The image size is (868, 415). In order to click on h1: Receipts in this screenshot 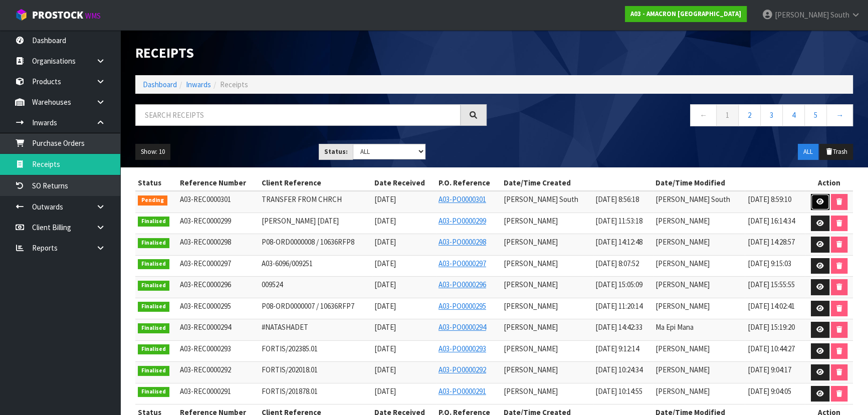, I will do `click(310, 53)`.